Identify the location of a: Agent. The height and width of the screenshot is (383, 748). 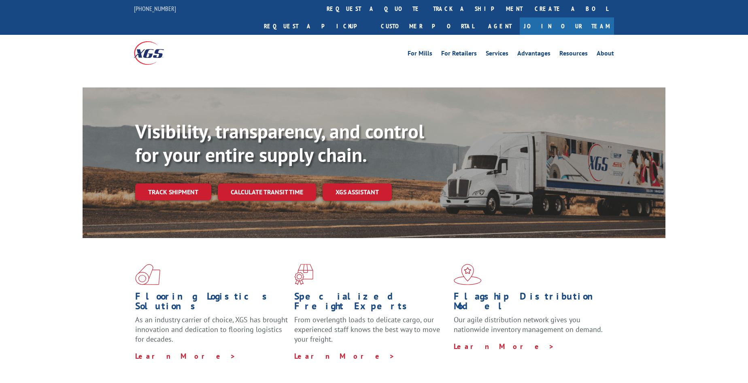
(500, 26).